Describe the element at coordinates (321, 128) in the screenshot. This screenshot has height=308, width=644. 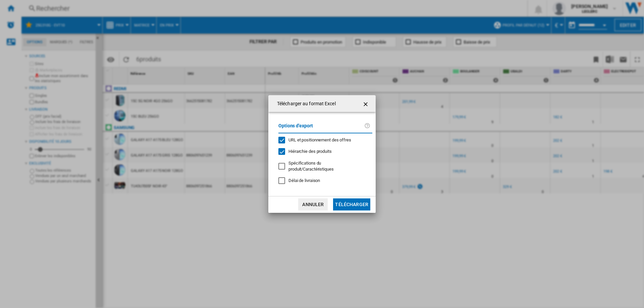
I see `label: Options d'export` at that location.